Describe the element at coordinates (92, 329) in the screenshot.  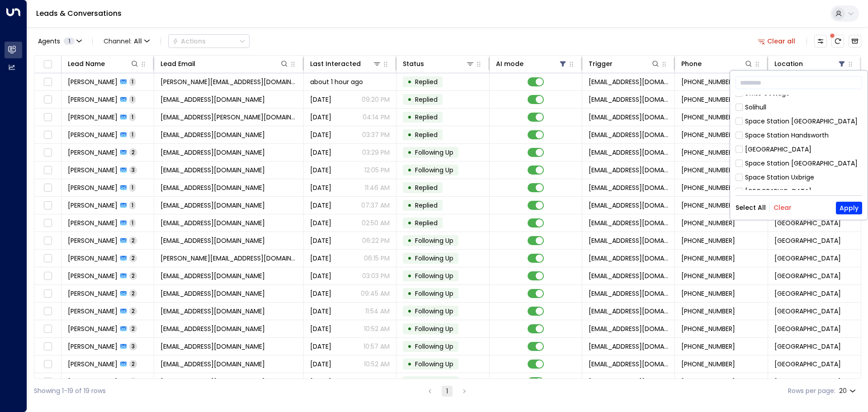
I see `span: Laura Harper` at that location.